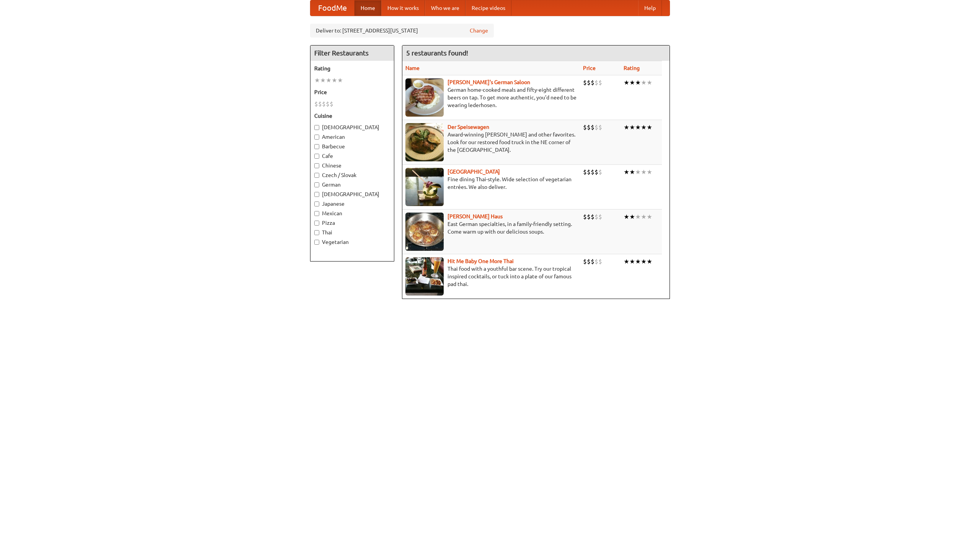 The image size is (980, 541). I want to click on label: Mexican, so click(352, 214).